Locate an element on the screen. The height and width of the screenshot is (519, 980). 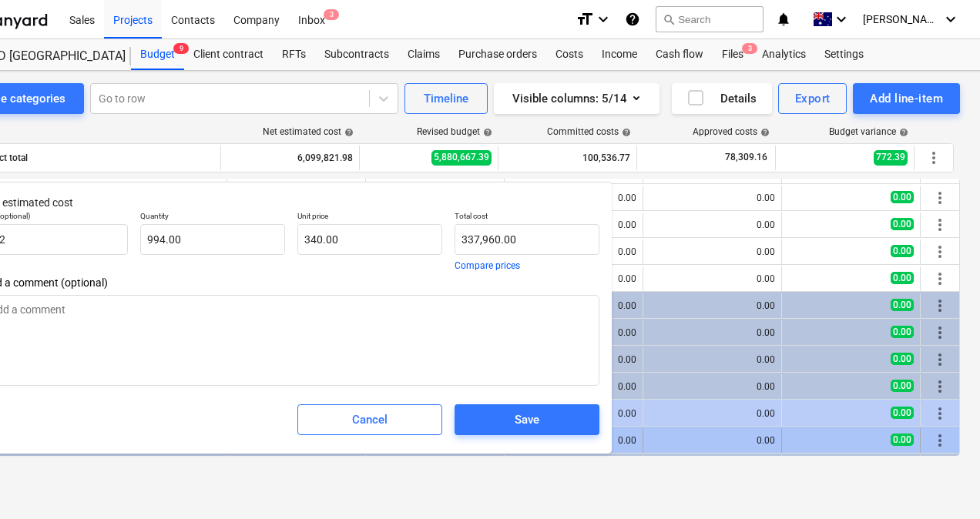
div: Budget variance is located at coordinates (868, 132).